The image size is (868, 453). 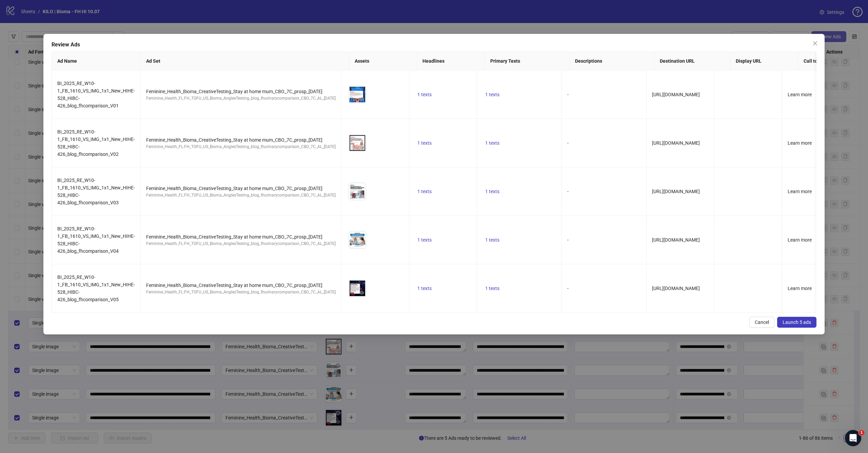 What do you see at coordinates (814, 43) in the screenshot?
I see `button: Close` at bounding box center [814, 43].